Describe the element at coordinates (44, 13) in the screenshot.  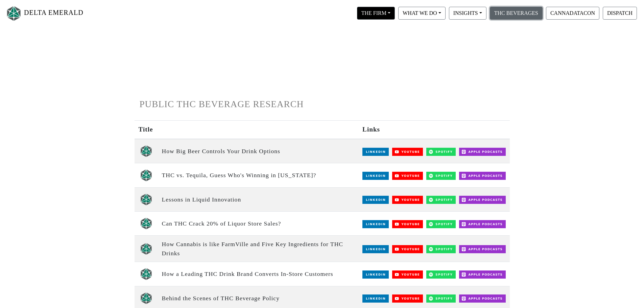
I see `a: DELTA EMERALD` at that location.